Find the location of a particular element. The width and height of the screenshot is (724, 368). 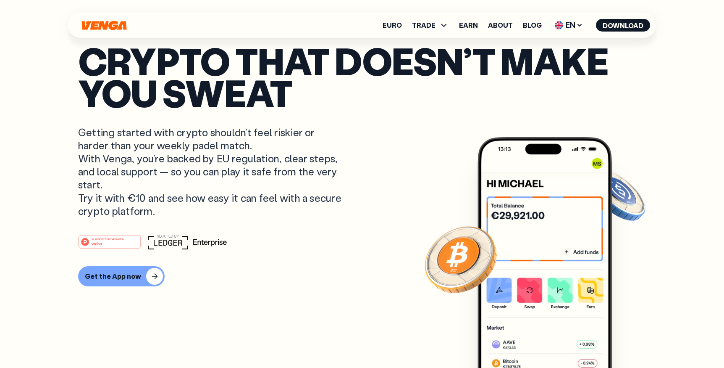

a: Blog is located at coordinates (532, 25).